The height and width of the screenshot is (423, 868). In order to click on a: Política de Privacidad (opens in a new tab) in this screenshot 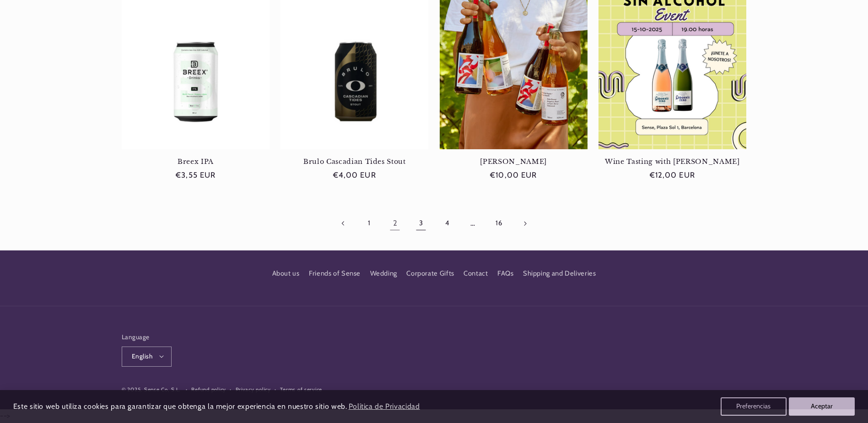, I will do `click(384, 406)`.